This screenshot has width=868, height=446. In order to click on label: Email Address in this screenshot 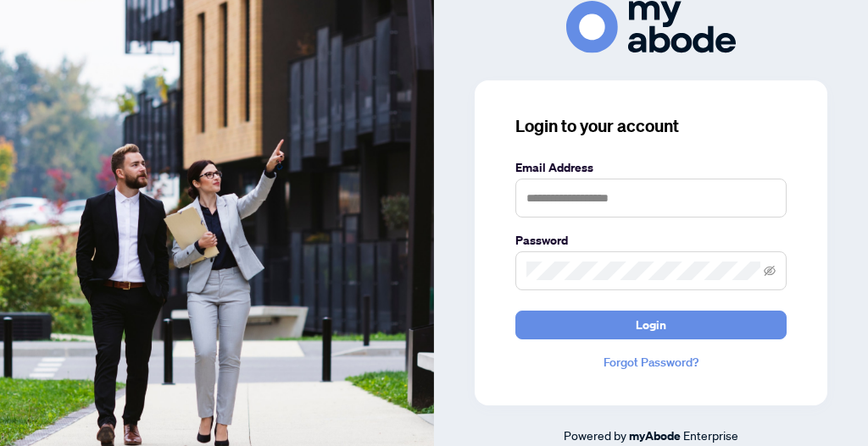, I will do `click(651, 168)`.